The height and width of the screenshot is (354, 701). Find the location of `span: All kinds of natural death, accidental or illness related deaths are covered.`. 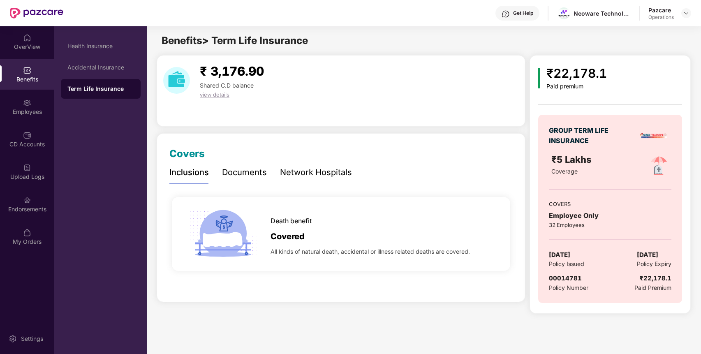

span: All kinds of natural death, accidental or illness related deaths are covered. is located at coordinates (370, 251).